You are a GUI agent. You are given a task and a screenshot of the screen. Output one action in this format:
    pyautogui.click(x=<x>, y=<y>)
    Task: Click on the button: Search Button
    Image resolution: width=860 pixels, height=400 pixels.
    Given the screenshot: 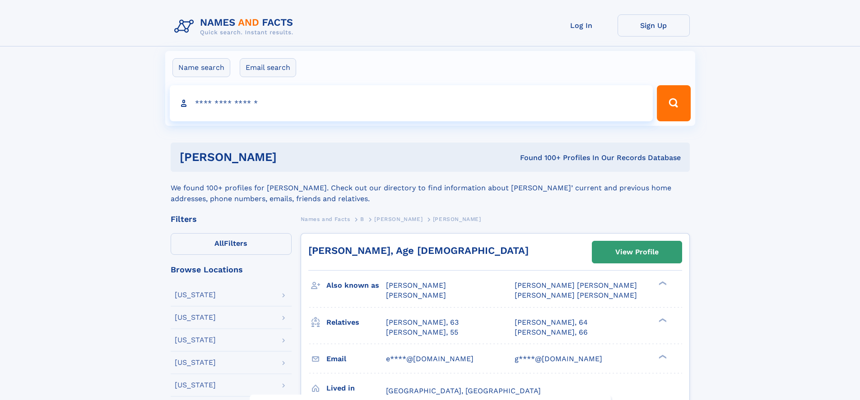 What is the action you would take?
    pyautogui.click(x=673, y=103)
    